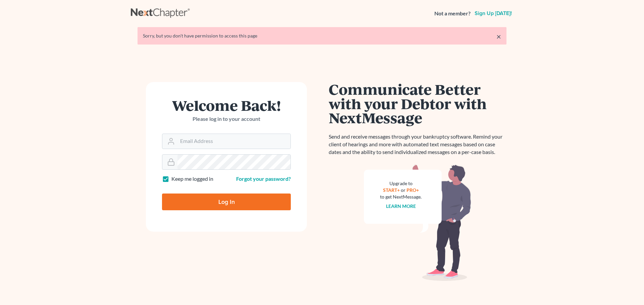  What do you see at coordinates (418, 103) in the screenshot?
I see `h1: Communicate Better with your Debtor with NextMessage` at bounding box center [418, 103].